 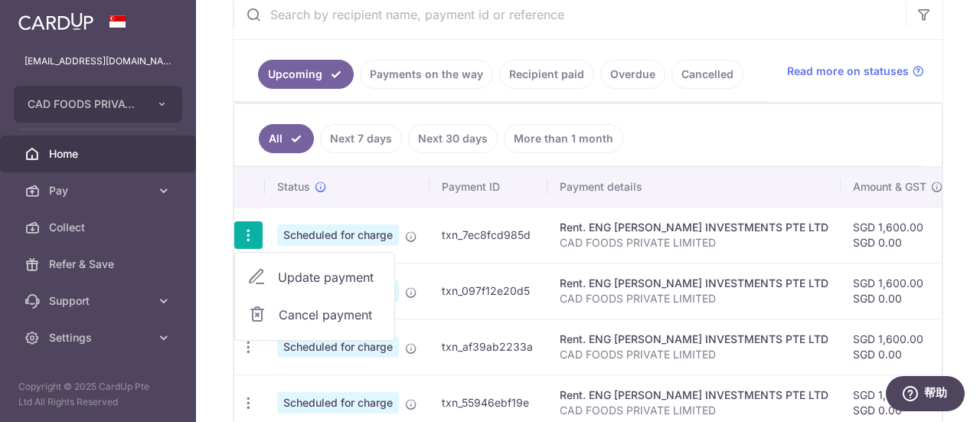 I want to click on a: Recipient paid, so click(x=547, y=74).